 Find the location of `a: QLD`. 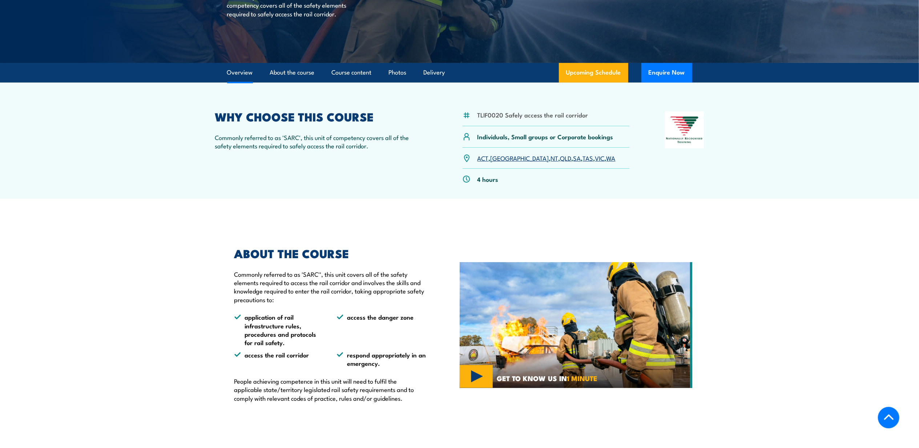

a: QLD is located at coordinates (566, 158).